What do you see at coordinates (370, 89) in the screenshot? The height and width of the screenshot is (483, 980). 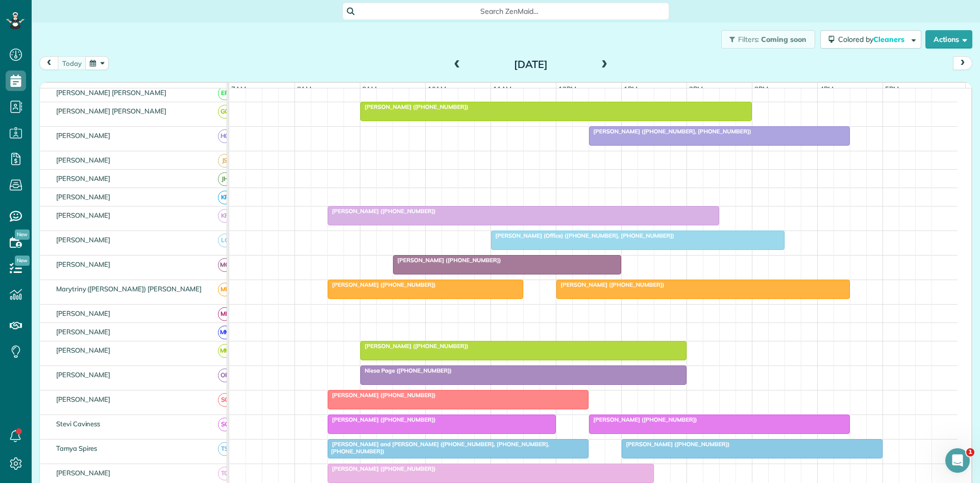 I see `span: 9am` at bounding box center [370, 89].